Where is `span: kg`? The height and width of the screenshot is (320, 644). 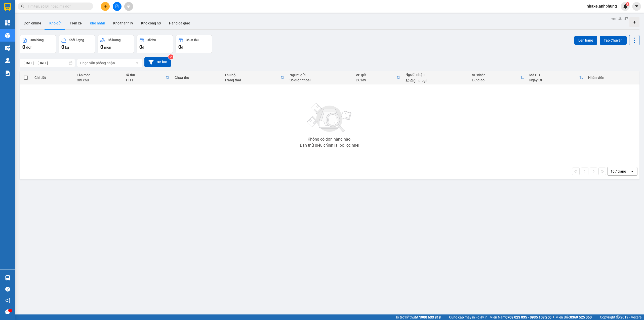 span: kg is located at coordinates (67, 47).